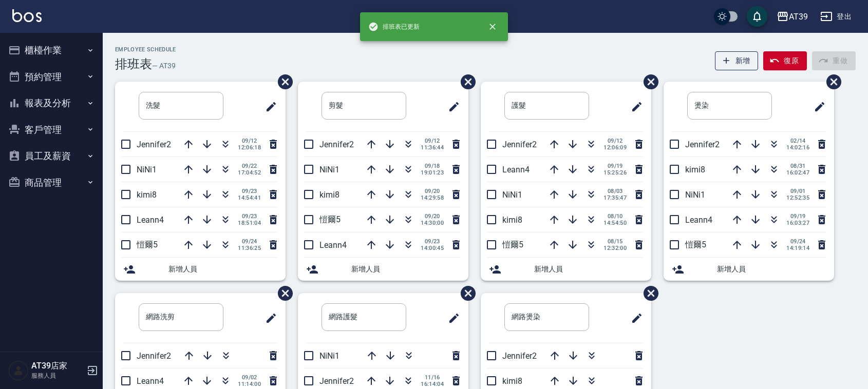 This screenshot has width=868, height=389. What do you see at coordinates (432, 172) in the screenshot?
I see `span: 19:01:23` at bounding box center [432, 172].